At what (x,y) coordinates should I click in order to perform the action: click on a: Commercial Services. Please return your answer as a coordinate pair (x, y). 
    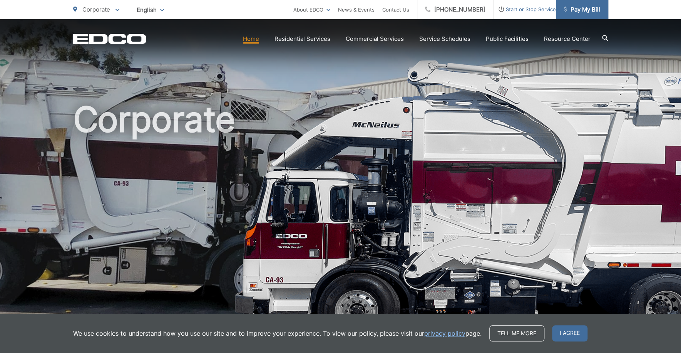
    Looking at the image, I should click on (375, 39).